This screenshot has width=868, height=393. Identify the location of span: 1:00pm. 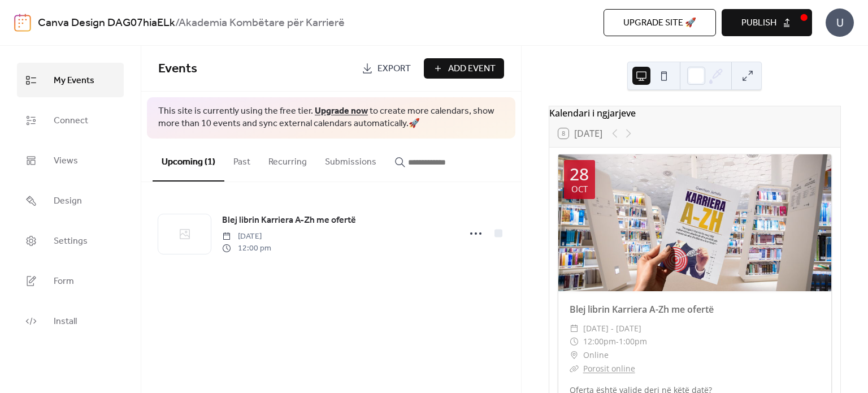
(633, 341).